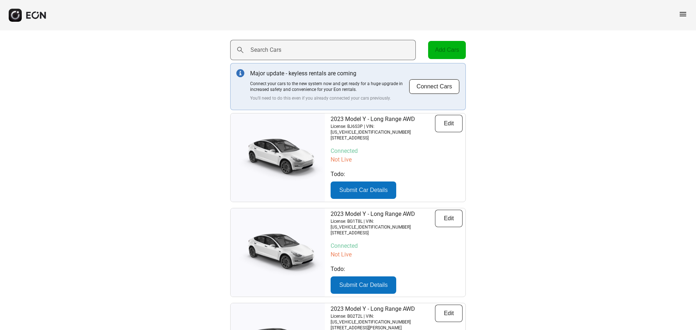 The width and height of the screenshot is (696, 330). Describe the element at coordinates (330, 74) in the screenshot. I see `p: Major update - keyless rentals are coming` at that location.